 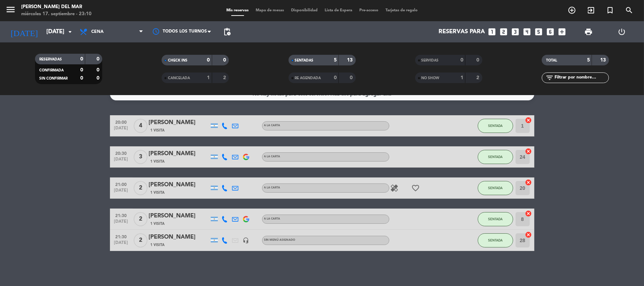 What do you see at coordinates (304, 60) in the screenshot?
I see `span: SENTADAS` at bounding box center [304, 60].